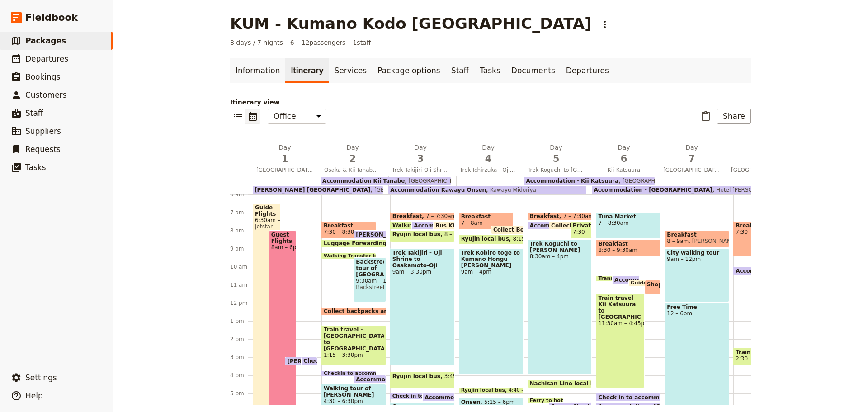  Describe the element at coordinates (628, 248) in the screenshot. I see `div: Breakfast8:30 – 9:30am` at that location.